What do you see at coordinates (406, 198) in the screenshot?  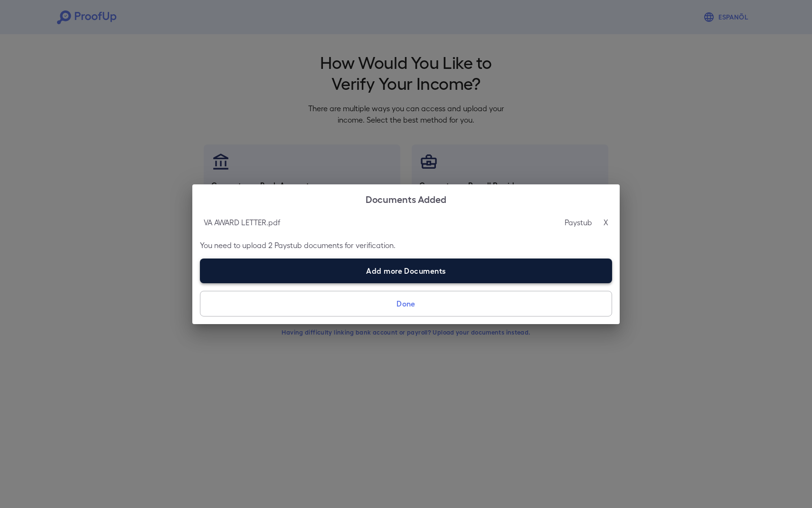 I see `h2: Documents Added` at bounding box center [406, 198].